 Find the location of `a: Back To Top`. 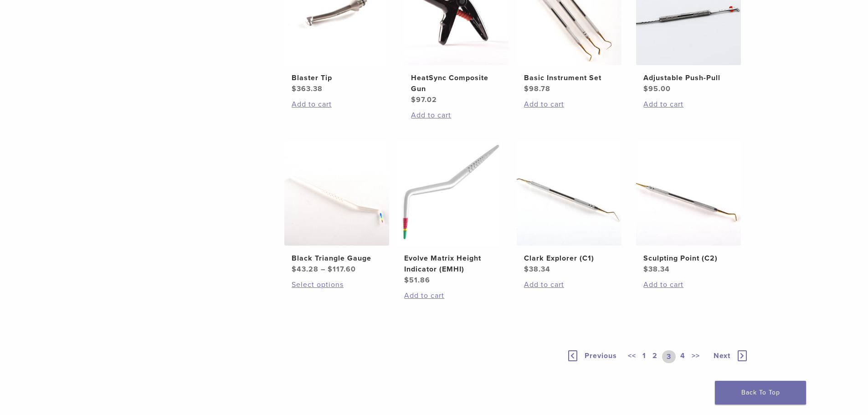

a: Back To Top is located at coordinates (761, 393).